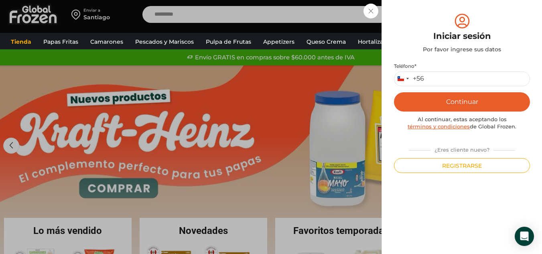 Image resolution: width=542 pixels, height=254 pixels. Describe the element at coordinates (279, 42) in the screenshot. I see `a: Appetizers` at that location.